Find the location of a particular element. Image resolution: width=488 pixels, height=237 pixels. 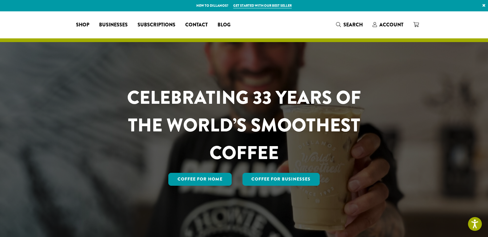

a: Coffee for Home is located at coordinates (200, 180).